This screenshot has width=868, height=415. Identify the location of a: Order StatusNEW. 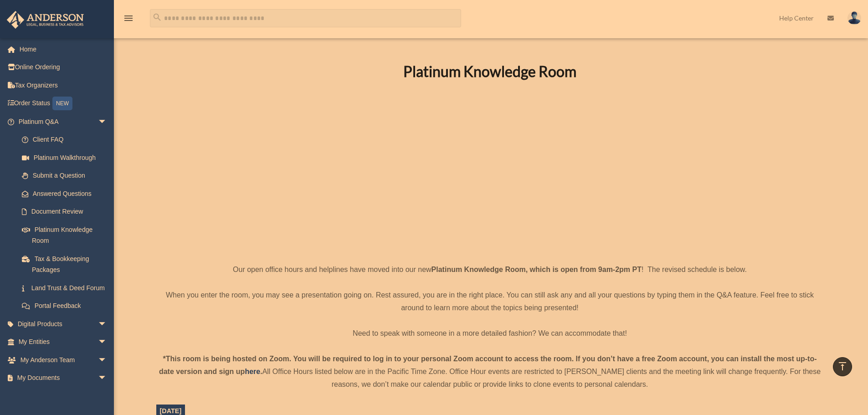
(63, 103).